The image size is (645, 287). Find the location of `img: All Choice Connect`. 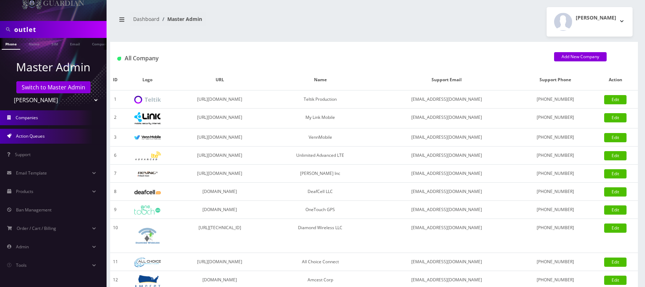

img: All Choice Connect is located at coordinates (147, 262).